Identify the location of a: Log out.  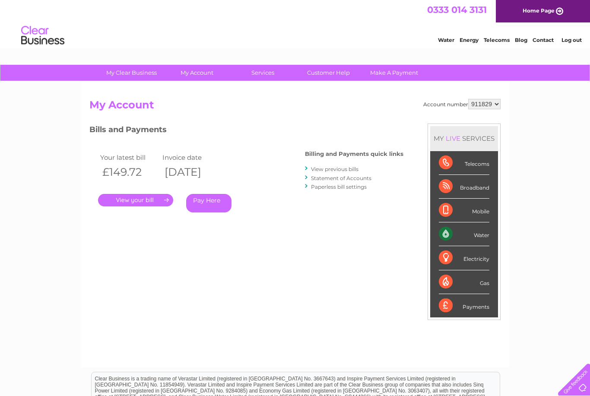
(571, 40).